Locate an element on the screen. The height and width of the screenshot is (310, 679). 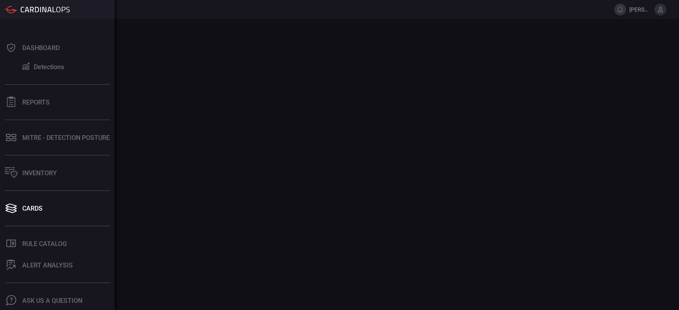
div: ALERT ANALYSIS is located at coordinates (47, 265).